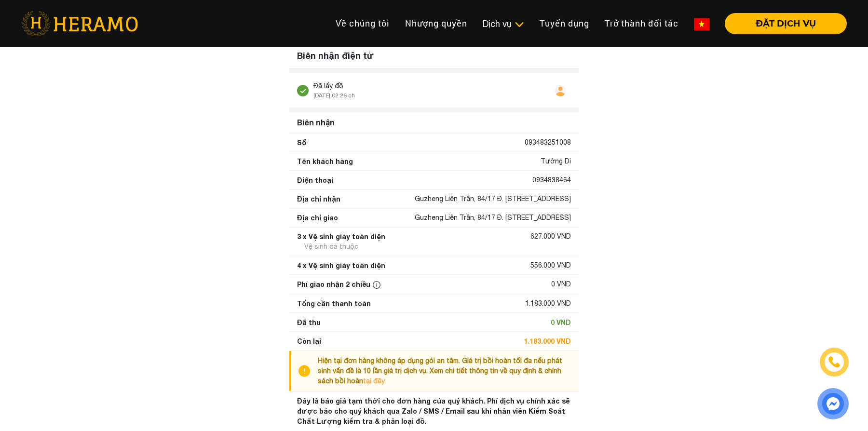  Describe the element at coordinates (309, 322) in the screenshot. I see `div: Đã thu` at that location.